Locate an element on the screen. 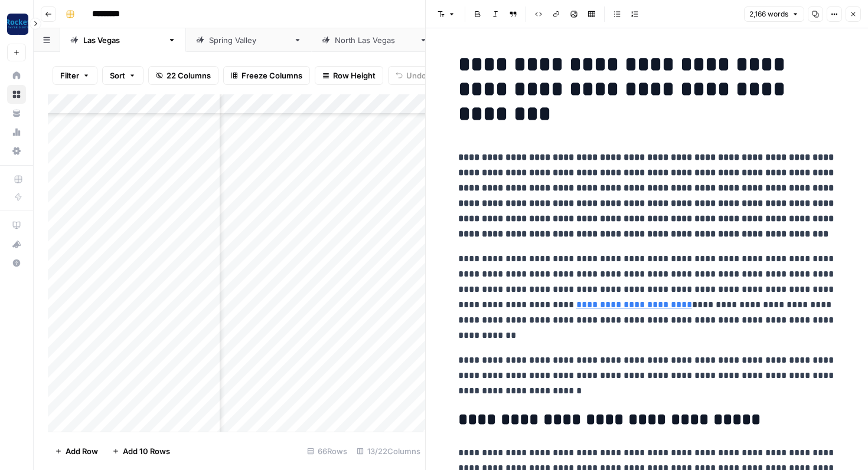  button: Help + Support is located at coordinates (17, 263).